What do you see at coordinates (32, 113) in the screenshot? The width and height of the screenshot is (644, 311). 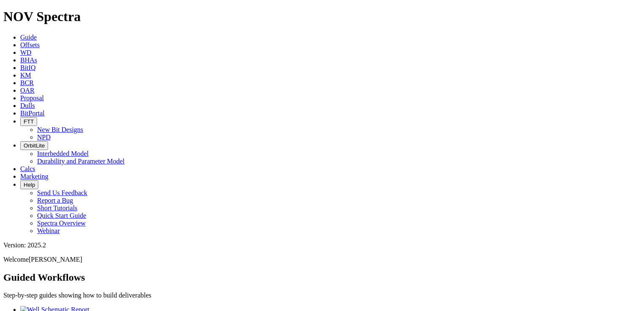 I see `a: BitPortal` at bounding box center [32, 113].